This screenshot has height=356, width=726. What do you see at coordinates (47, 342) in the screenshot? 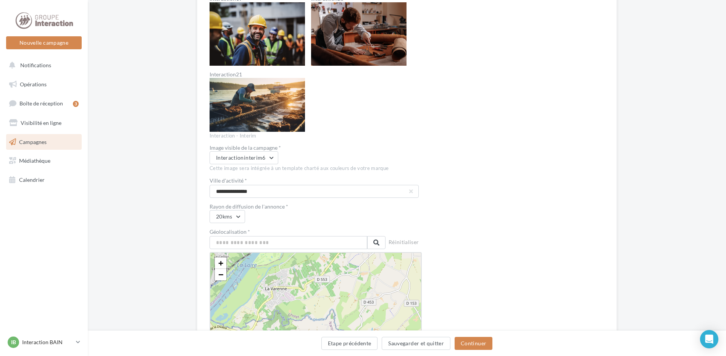
I see `p: Interaction BAIN` at bounding box center [47, 342].